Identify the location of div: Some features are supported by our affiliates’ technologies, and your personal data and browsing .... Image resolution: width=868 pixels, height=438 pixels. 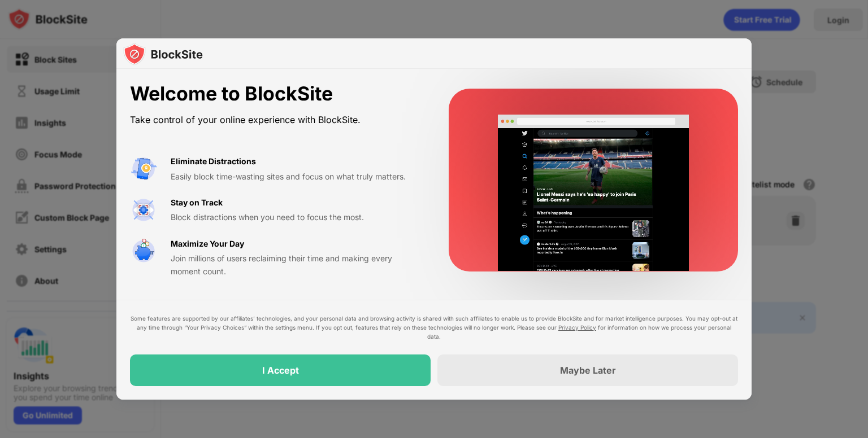
(434, 328).